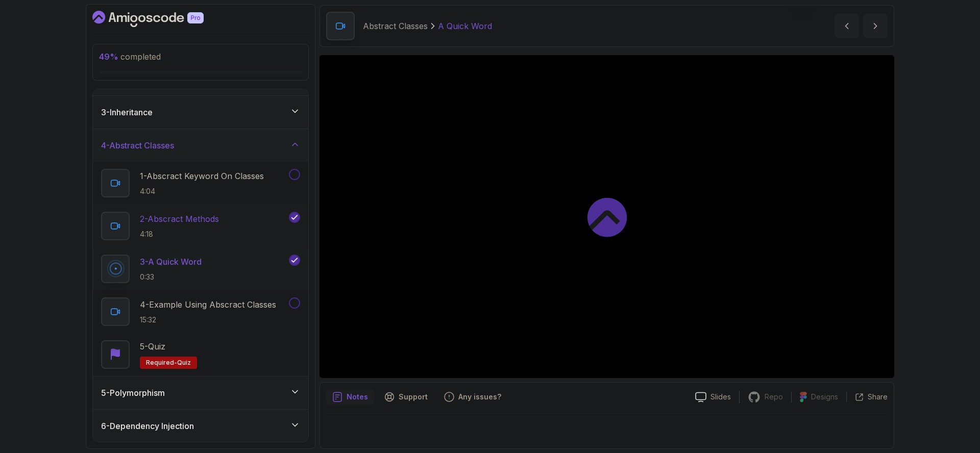  Describe the element at coordinates (201, 176) in the screenshot. I see `p: 1 - Abscract Keyword On Classes` at that location.